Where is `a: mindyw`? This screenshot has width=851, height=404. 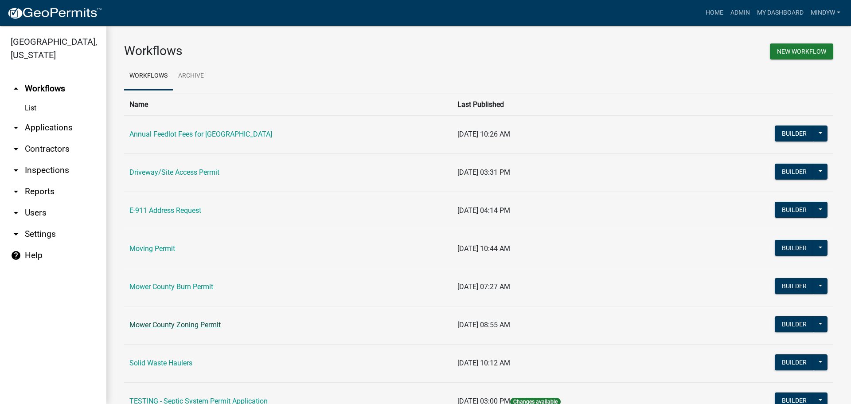
a: mindyw is located at coordinates (825, 13).